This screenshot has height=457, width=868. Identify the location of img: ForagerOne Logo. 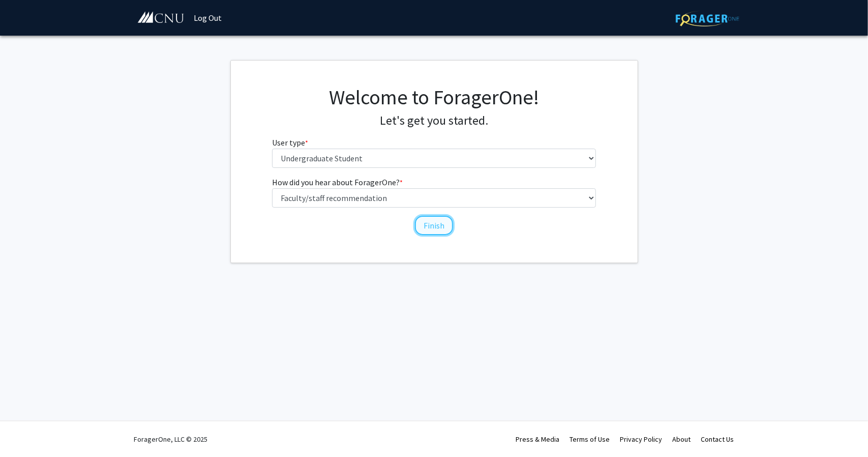
(707, 18).